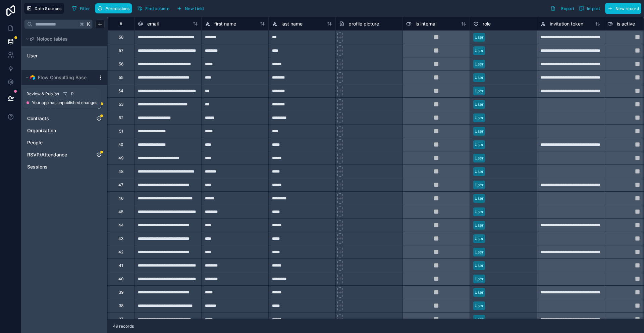  What do you see at coordinates (64, 143) in the screenshot?
I see `div: People` at bounding box center [64, 143].